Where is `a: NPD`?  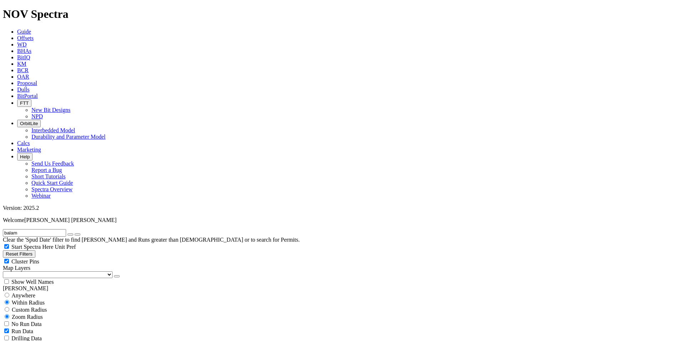 a: NPD is located at coordinates (37, 116).